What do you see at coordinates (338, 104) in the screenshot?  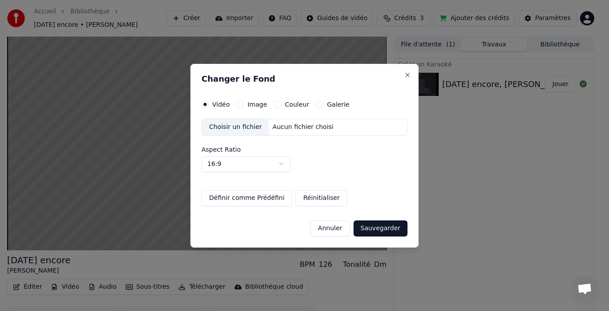 I see `label: Galerie` at bounding box center [338, 104].